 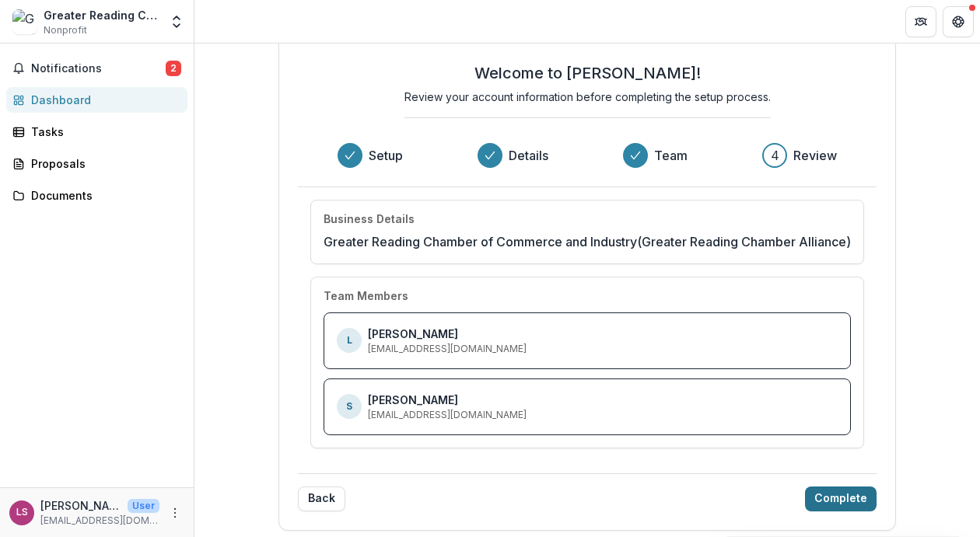 I want to click on h3: Team, so click(x=671, y=156).